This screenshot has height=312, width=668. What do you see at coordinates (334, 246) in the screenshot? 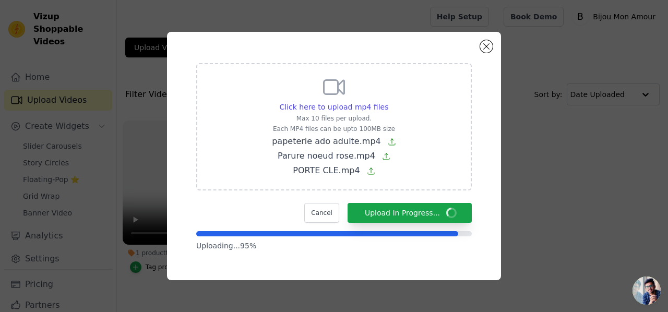
I see `p: Uploading... 95 %` at bounding box center [334, 246].